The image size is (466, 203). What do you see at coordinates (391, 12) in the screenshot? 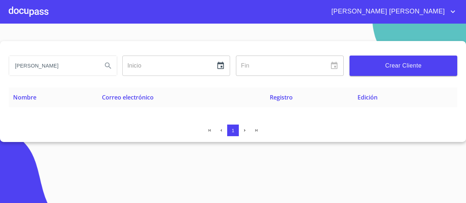
I see `button: account of current user` at bounding box center [391, 12].